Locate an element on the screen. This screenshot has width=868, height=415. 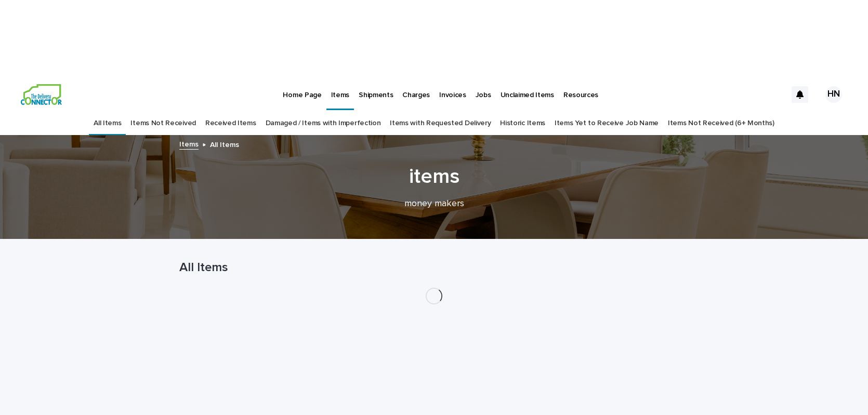
h1: items is located at coordinates (434, 176).